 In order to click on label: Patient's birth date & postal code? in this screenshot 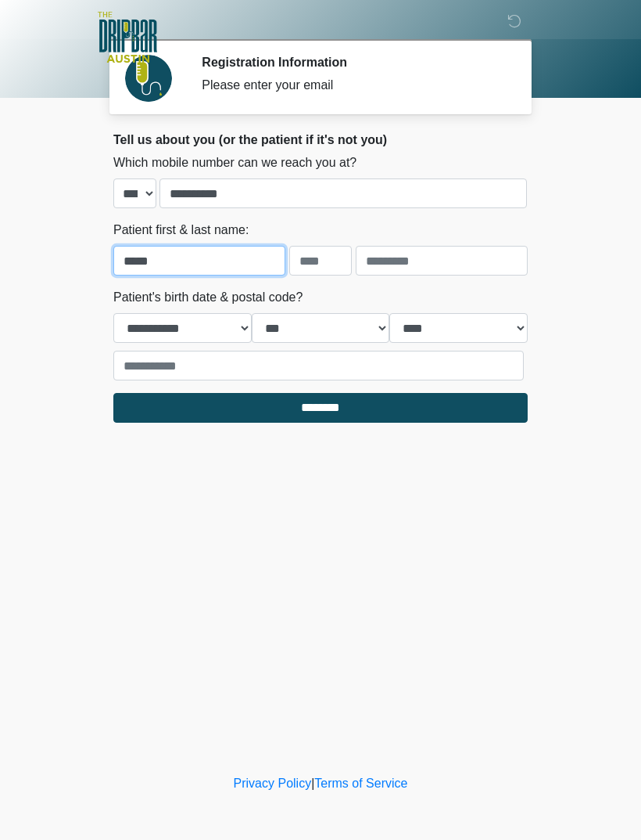, I will do `click(208, 298)`.